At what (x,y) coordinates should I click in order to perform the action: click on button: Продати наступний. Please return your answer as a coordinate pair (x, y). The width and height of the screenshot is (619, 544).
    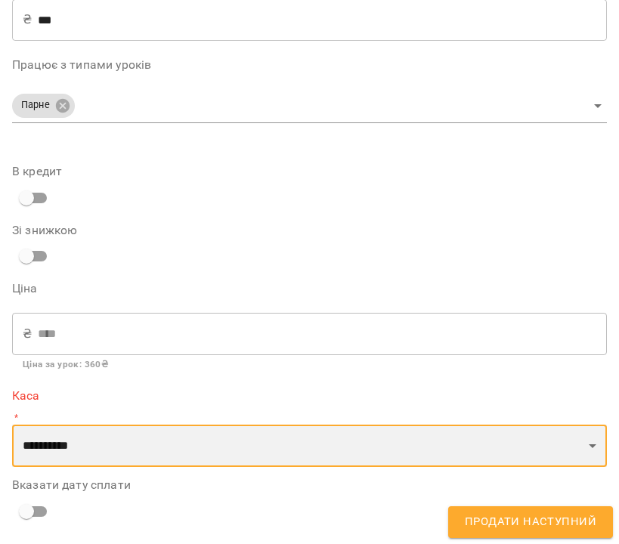
    Looking at the image, I should click on (530, 522).